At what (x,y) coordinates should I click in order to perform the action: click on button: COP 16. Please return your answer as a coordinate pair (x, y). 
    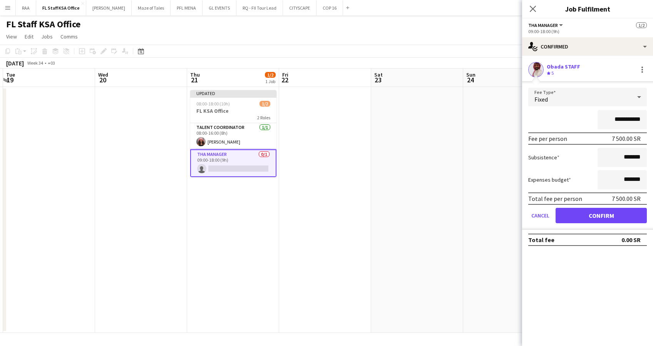
    Looking at the image, I should click on (330, 8).